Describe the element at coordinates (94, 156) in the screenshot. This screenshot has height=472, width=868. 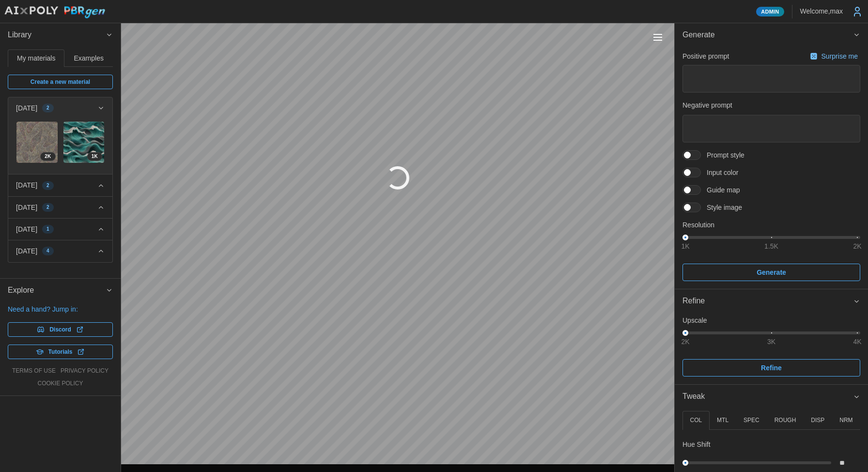
I see `span: 1 K` at that location.